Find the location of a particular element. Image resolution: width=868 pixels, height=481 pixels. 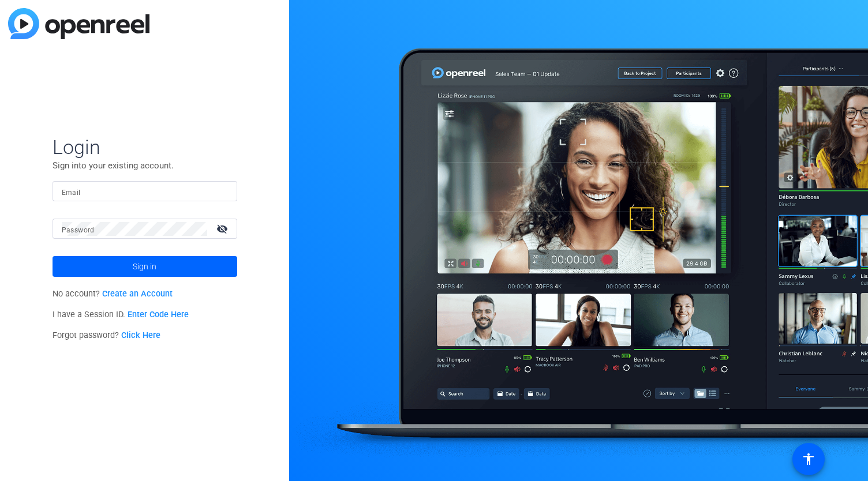

span: Forgot password? is located at coordinates (107, 335).